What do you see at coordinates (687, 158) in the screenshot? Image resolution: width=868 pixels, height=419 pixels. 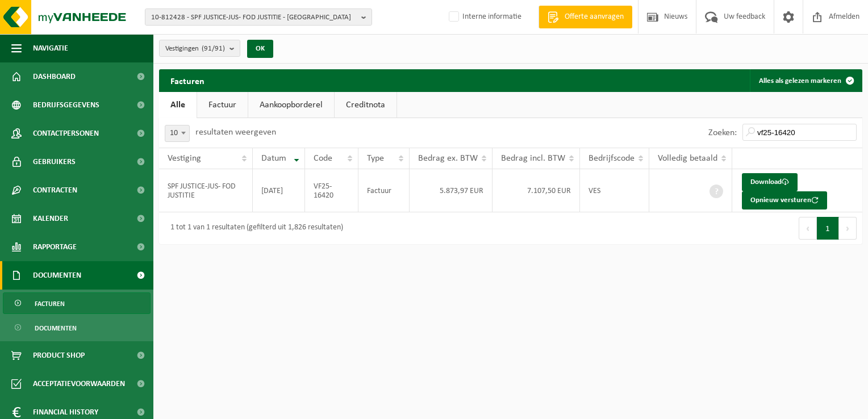 I see `span: Volledig betaald` at bounding box center [687, 158].